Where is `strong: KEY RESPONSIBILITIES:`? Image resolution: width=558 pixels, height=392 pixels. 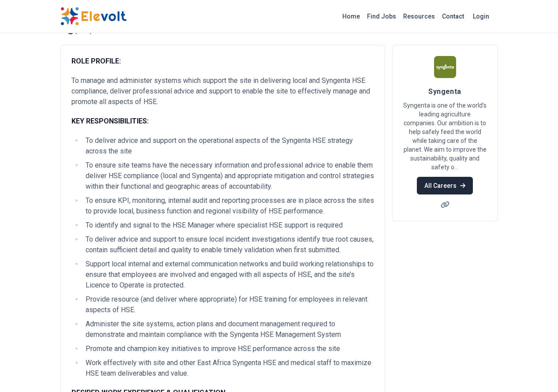 strong: KEY RESPONSIBILITIES: is located at coordinates (110, 121).